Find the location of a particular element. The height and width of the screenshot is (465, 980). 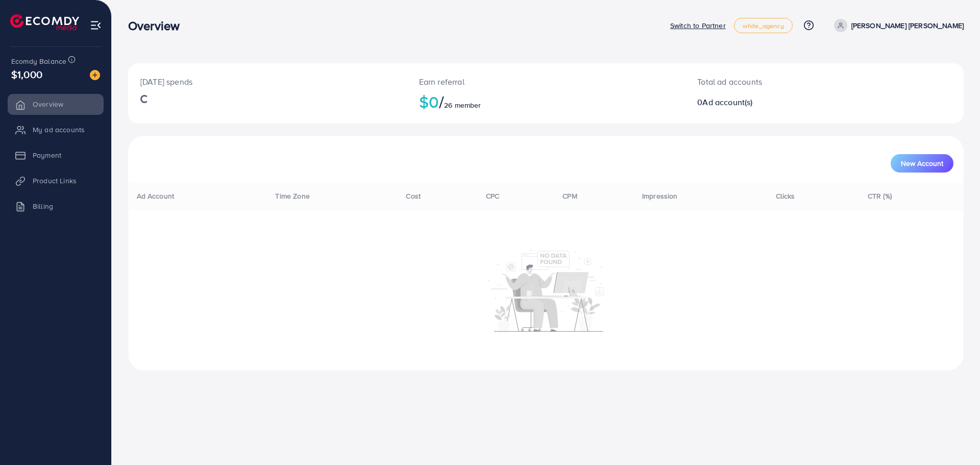

p: Total ad accounts is located at coordinates (790, 82).